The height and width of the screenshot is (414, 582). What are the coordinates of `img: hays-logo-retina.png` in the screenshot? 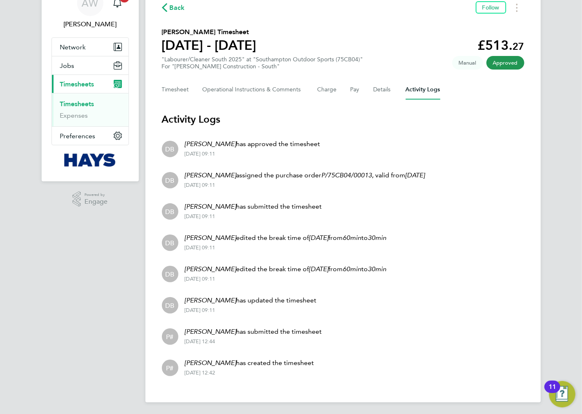 It's located at (90, 160).